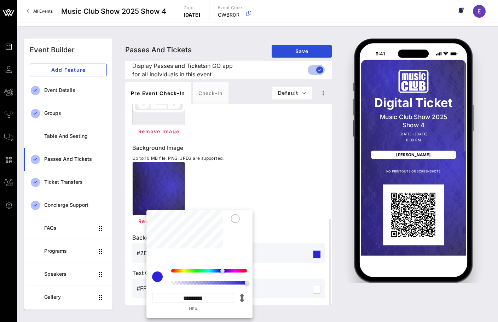 This screenshot has width=498, height=322. What do you see at coordinates (68, 136) in the screenshot?
I see `a: Table and Seating` at bounding box center [68, 136].